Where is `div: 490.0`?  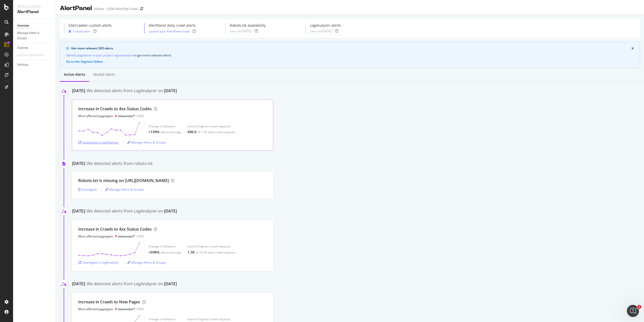
div: 490.0 is located at coordinates (192, 132).